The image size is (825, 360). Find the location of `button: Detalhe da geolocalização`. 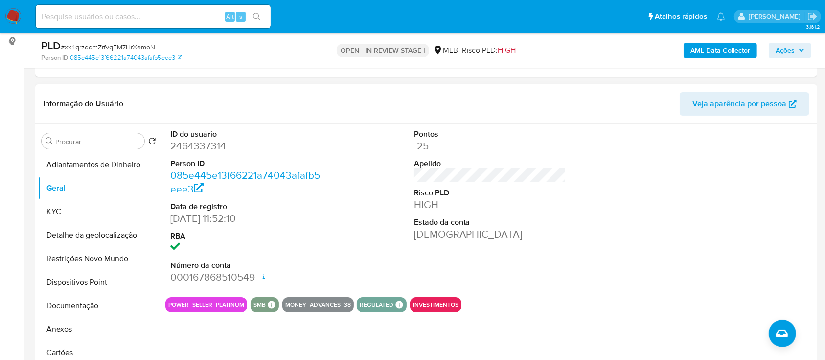

button: Detalhe da geolocalização is located at coordinates (99, 235).